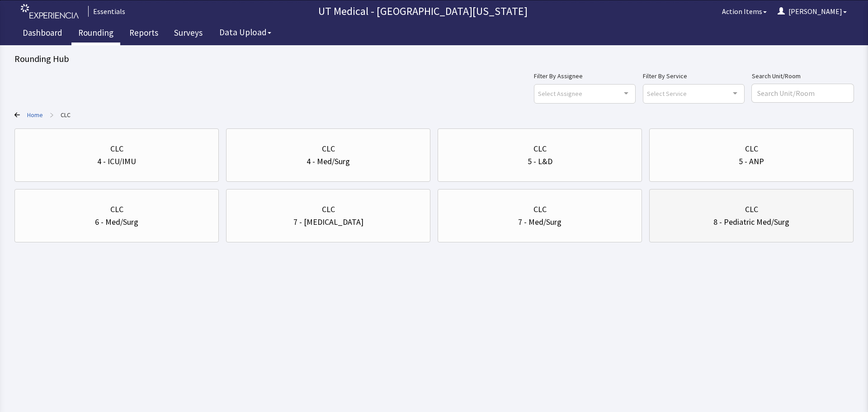 Image resolution: width=868 pixels, height=412 pixels. What do you see at coordinates (66, 115) in the screenshot?
I see `a: CLC` at bounding box center [66, 115].